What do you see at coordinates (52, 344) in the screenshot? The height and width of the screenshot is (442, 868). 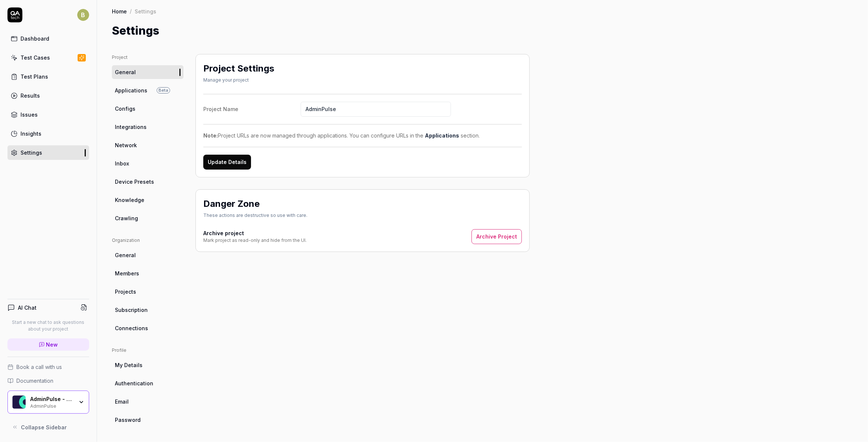 I see `span: New` at bounding box center [52, 344].